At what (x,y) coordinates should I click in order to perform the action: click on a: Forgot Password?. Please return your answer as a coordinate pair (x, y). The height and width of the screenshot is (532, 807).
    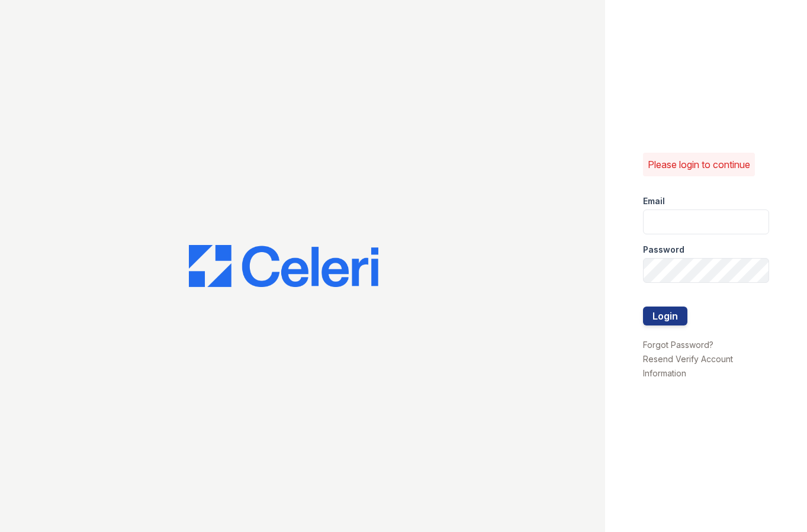
    Looking at the image, I should click on (678, 344).